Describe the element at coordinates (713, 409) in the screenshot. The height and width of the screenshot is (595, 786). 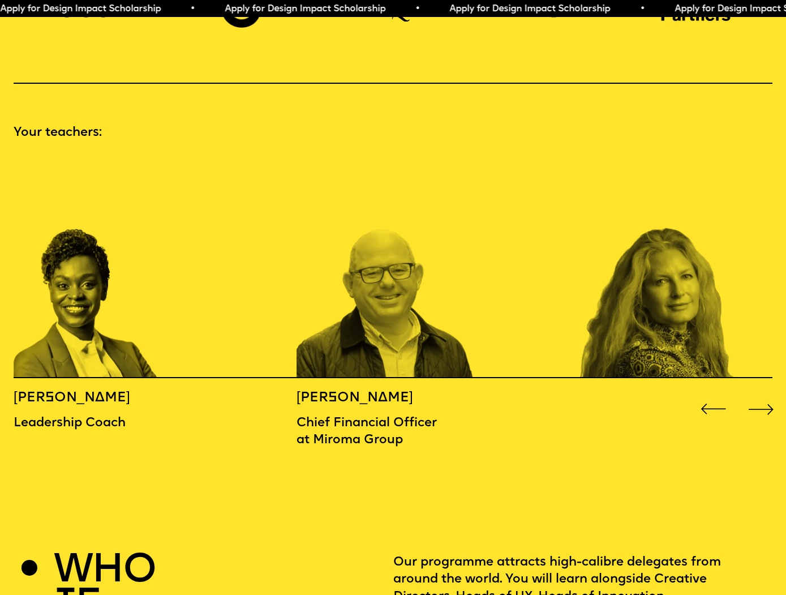
I see `div: Previous slide` at that location.